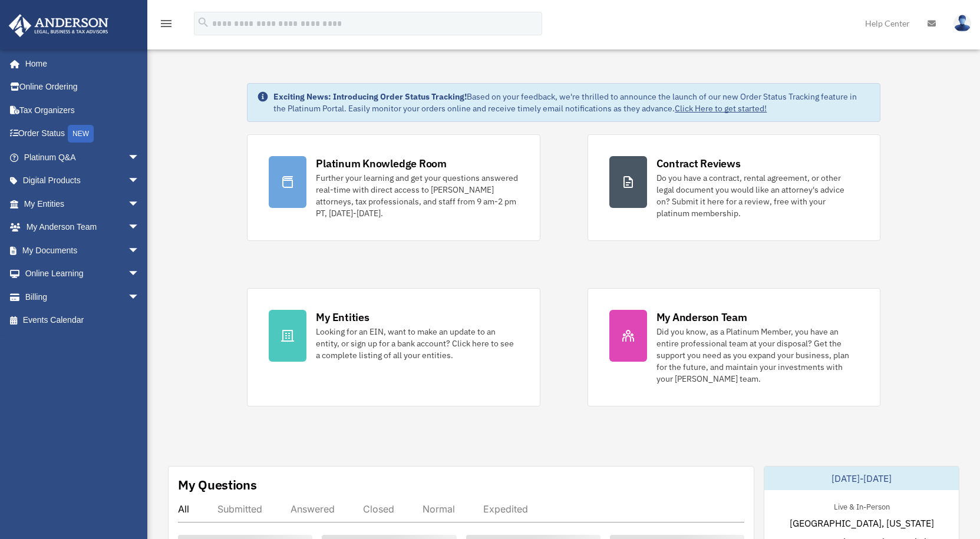  What do you see at coordinates (82, 110) in the screenshot?
I see `a: Tax Organizers` at bounding box center [82, 110].